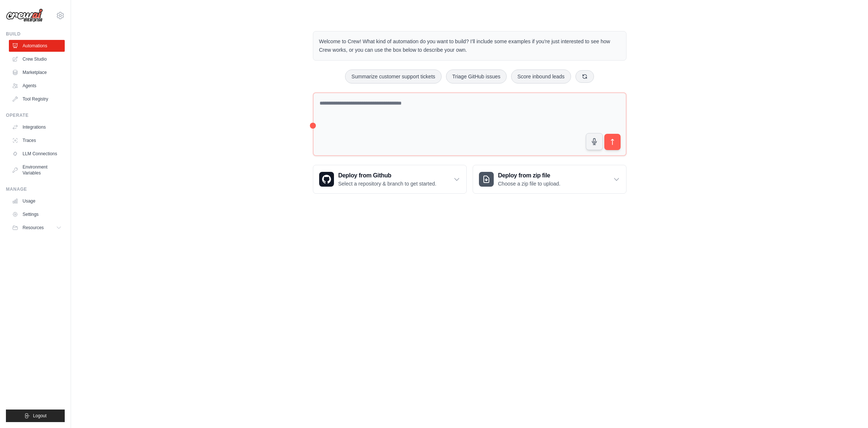  What do you see at coordinates (387, 184) in the screenshot?
I see `p: Select a repository & branch to get started.` at bounding box center [387, 184].